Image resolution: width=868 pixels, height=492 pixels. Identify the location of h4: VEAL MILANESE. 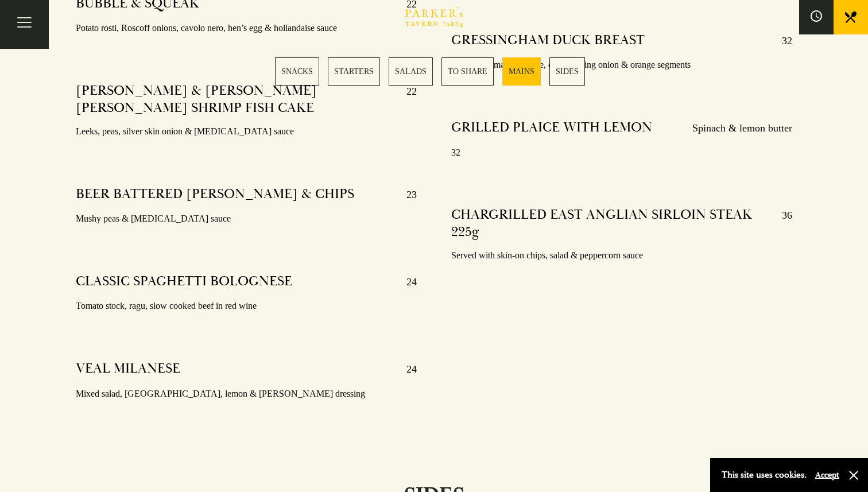
(128, 369).